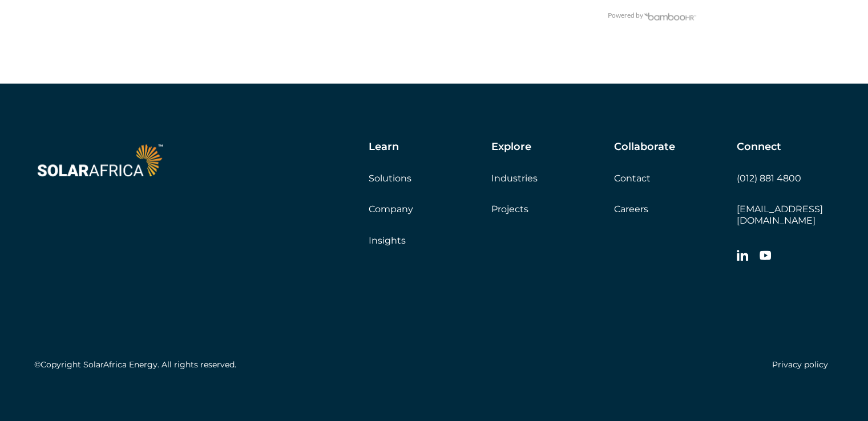 The height and width of the screenshot is (421, 868). I want to click on h5: Connect, so click(759, 147).